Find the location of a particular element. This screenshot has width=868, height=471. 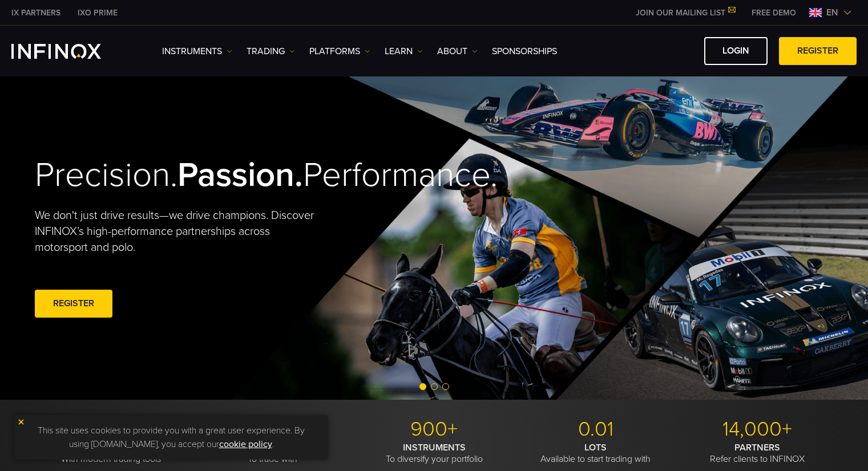

strong: PARTNERS is located at coordinates (757, 448).